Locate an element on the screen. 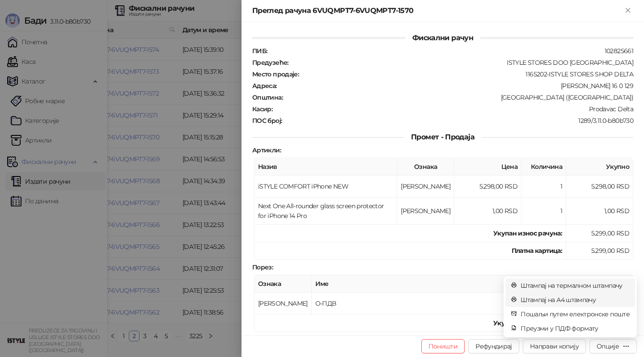 Image resolution: width=644 pixels, height=357 pixels. button: Опције is located at coordinates (613, 346).